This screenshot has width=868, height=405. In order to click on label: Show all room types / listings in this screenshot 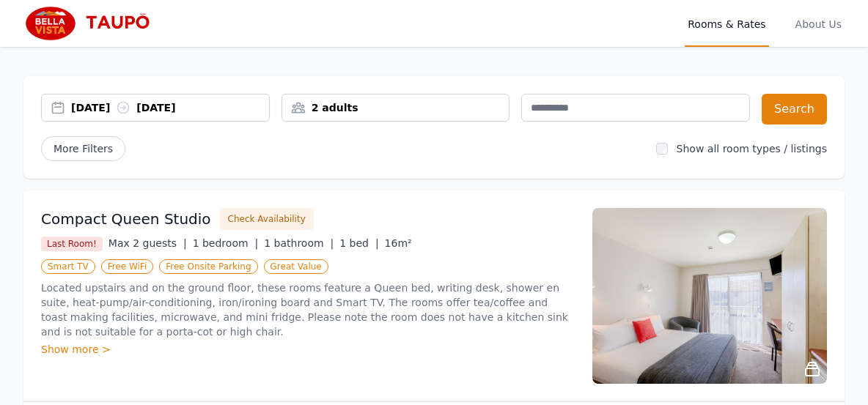, I will do `click(752, 149)`.